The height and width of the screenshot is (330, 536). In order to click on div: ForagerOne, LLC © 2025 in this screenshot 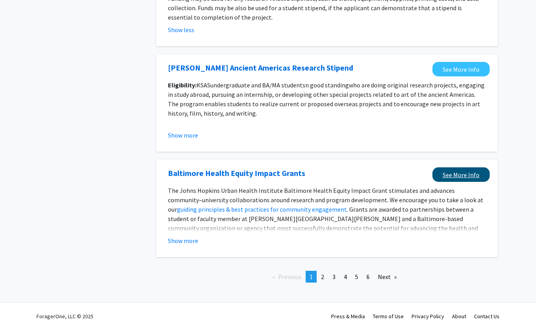, I will do `click(65, 317)`.